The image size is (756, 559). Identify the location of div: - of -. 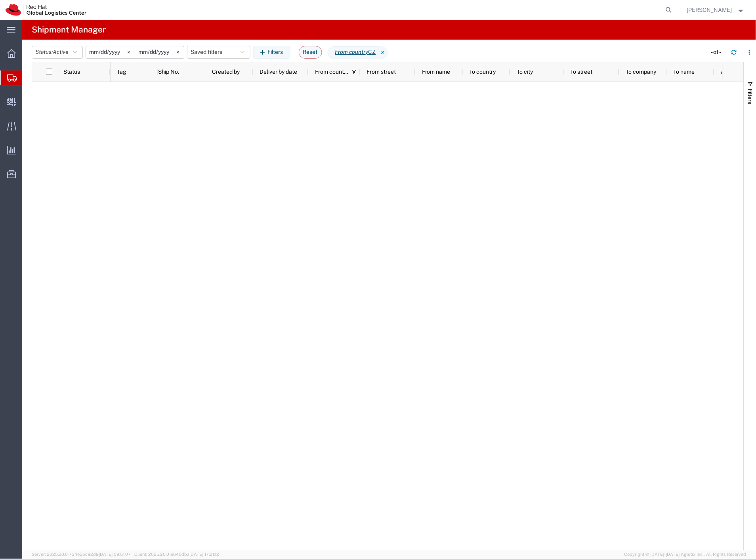
(718, 52).